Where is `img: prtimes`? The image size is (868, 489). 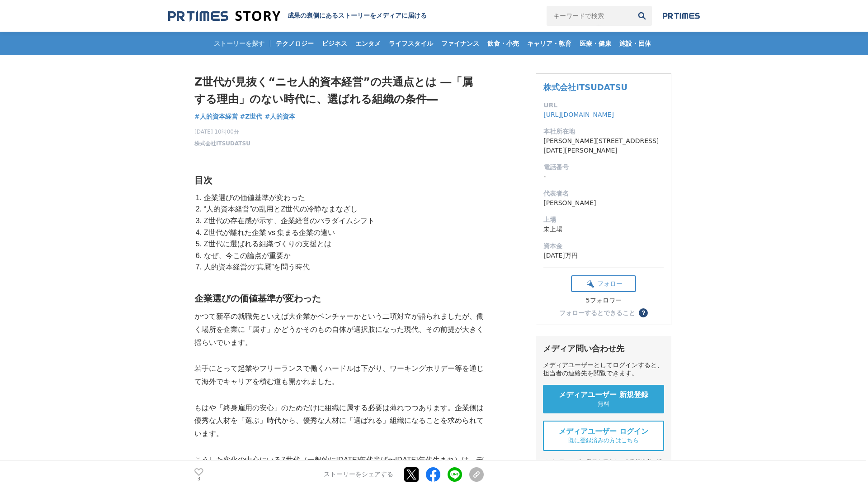
img: prtimes is located at coordinates (681, 16).